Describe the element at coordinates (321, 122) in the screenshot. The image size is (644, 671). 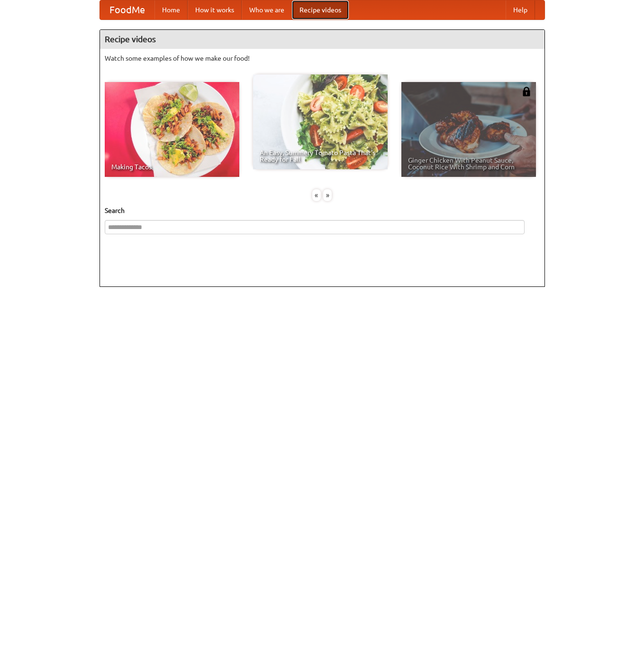
I see `a: An Easy, Summery Tomato Pasta That's Ready for Fall` at that location.